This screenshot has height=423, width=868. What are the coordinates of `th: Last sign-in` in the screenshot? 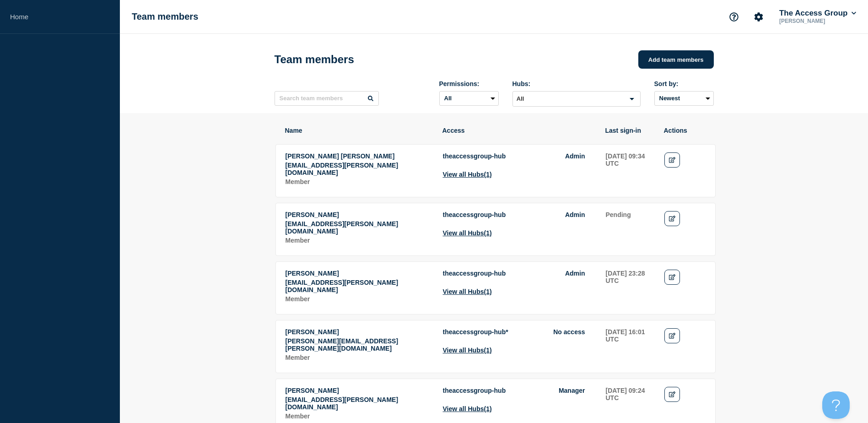 It's located at (629, 131).